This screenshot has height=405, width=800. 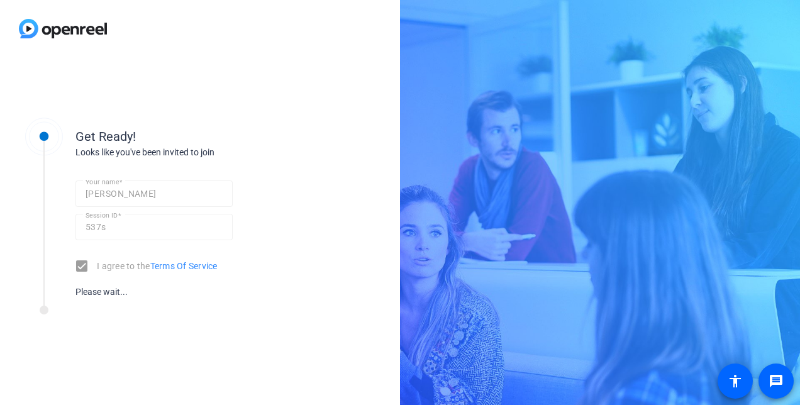 What do you see at coordinates (154, 292) in the screenshot?
I see `div: Please wait...` at bounding box center [154, 292].